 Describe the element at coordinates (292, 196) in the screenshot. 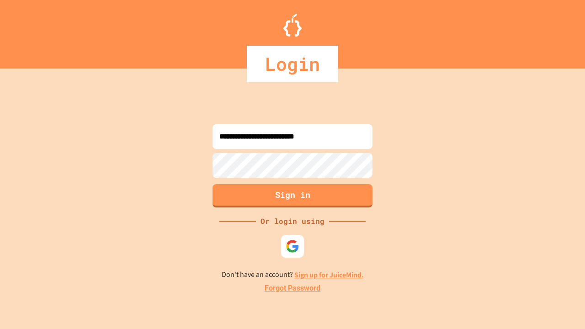

I see `button: Sign in` at that location.